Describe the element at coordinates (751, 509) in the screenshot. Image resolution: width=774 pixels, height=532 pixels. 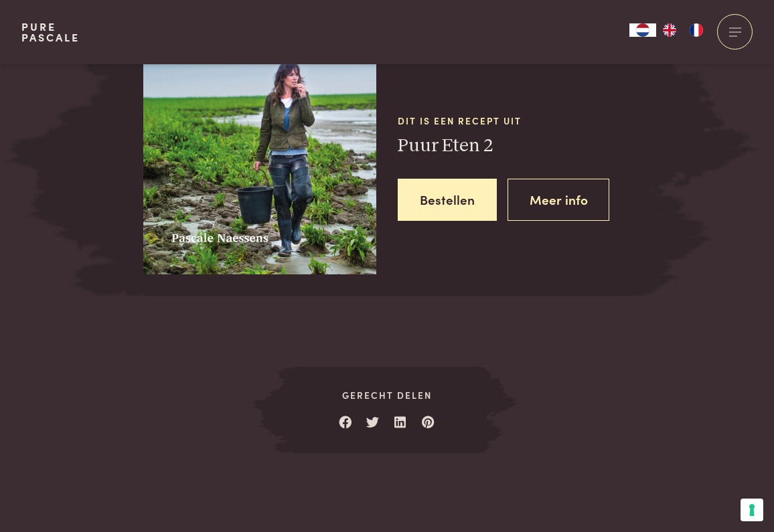
I see `button: Uw voorkeuren voor toestemming voor trackingtechnologieën` at that location.